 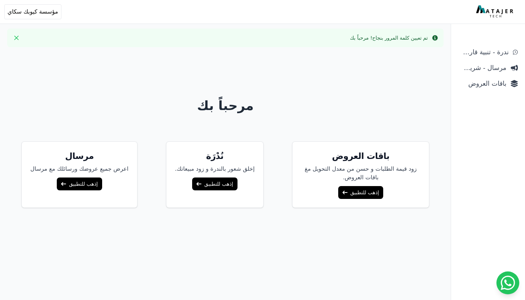 What do you see at coordinates (79, 156) in the screenshot?
I see `h5: مرسال` at bounding box center [79, 156].